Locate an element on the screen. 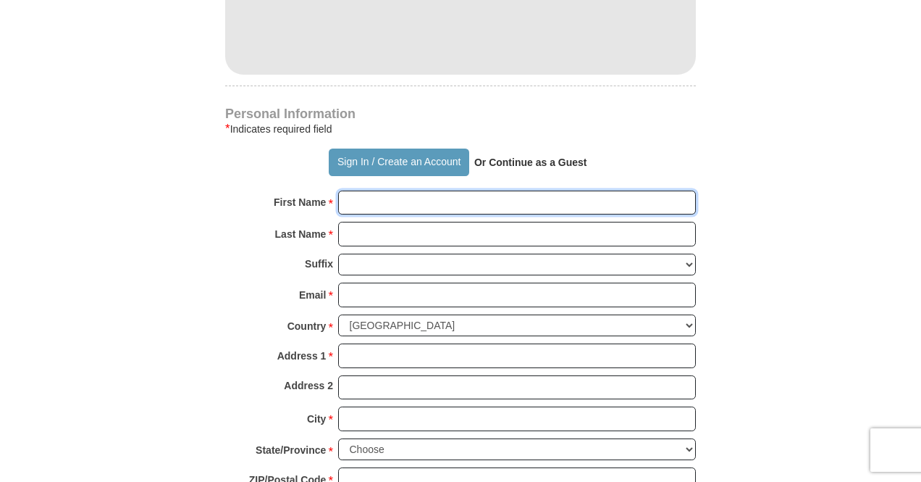  strong: Address 2 is located at coordinates (308, 385).